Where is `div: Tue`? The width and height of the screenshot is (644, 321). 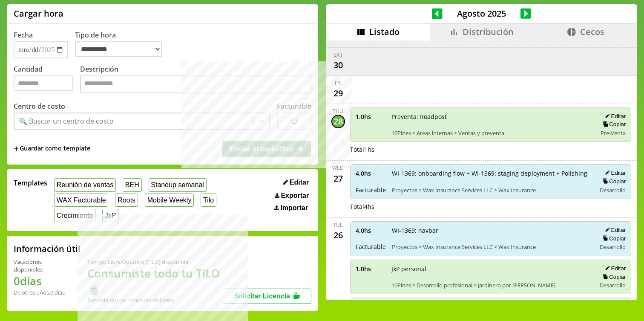
div: Tue is located at coordinates (338, 225).